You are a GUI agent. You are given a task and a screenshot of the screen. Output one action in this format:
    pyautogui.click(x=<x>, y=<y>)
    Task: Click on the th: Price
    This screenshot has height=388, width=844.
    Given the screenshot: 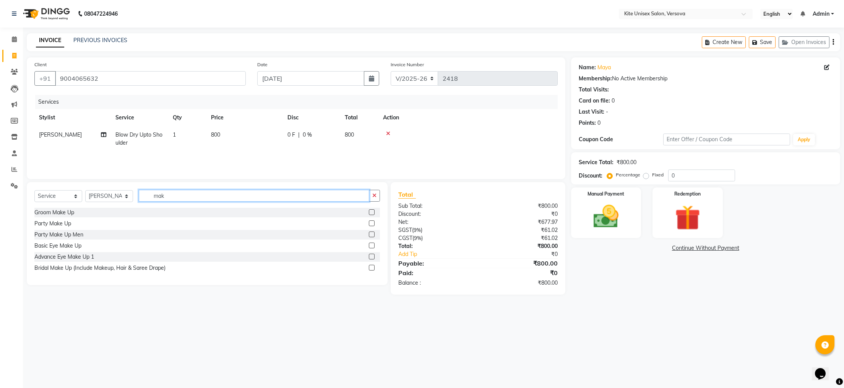 What is the action you would take?
    pyautogui.click(x=245, y=117)
    